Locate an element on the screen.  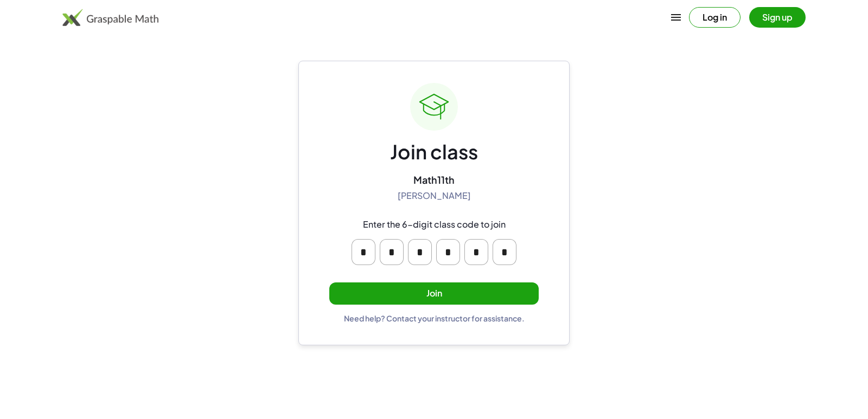
input: Please enter OTP character 5 is located at coordinates (476, 252).